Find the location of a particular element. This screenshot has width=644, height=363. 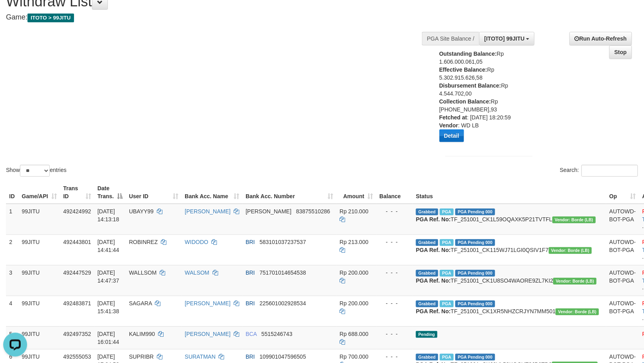

th: Balance is located at coordinates (395, 192).